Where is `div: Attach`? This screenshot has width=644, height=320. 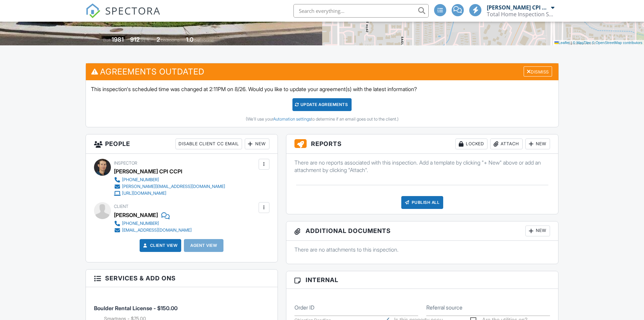
div: Attach is located at coordinates (506, 144).